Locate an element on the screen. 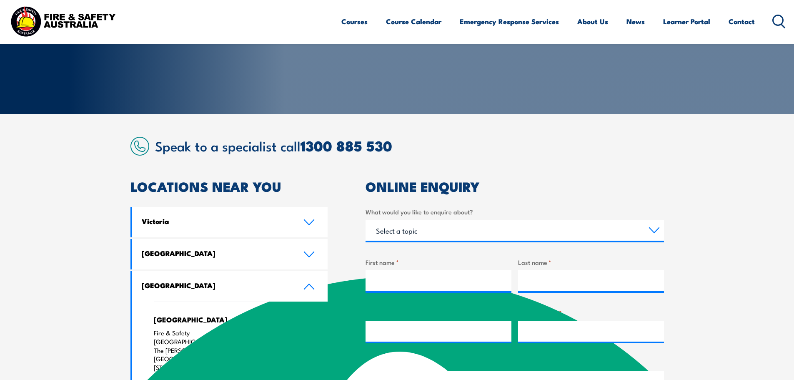  h2: ONLINE ENQUIRY is located at coordinates (515, 186).